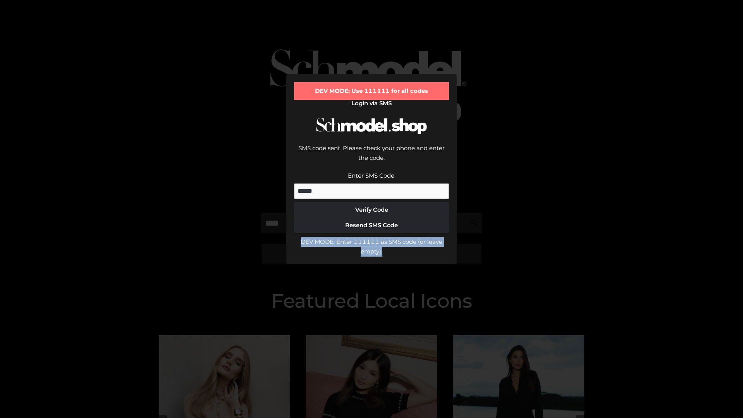 The width and height of the screenshot is (743, 418). What do you see at coordinates (371, 175) in the screenshot?
I see `label: Enter SMS Code:` at bounding box center [371, 175].